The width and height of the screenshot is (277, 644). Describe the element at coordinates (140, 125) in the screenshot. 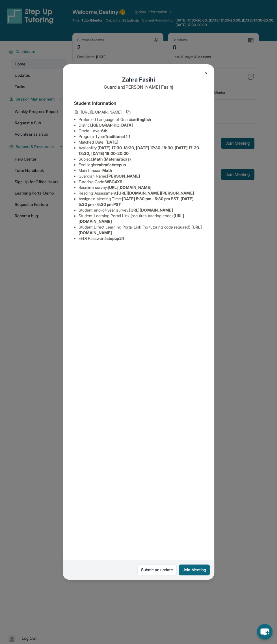

I see `li: District:` at that location.